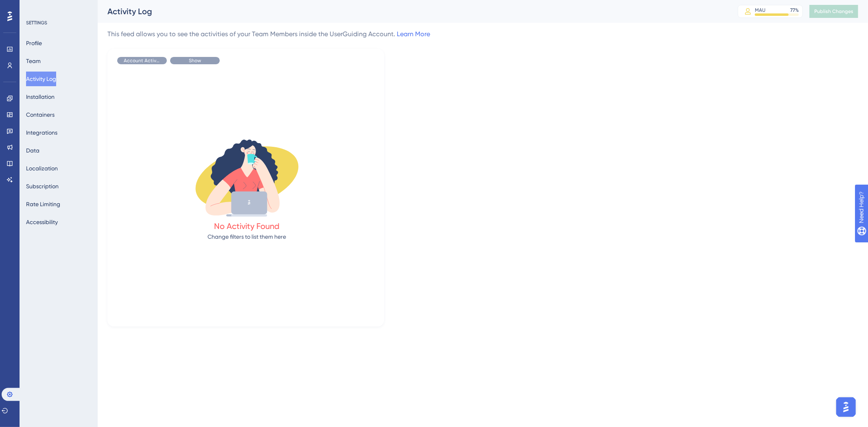 The height and width of the screenshot is (427, 868). Describe the element at coordinates (414, 34) in the screenshot. I see `a: Learn More` at that location.